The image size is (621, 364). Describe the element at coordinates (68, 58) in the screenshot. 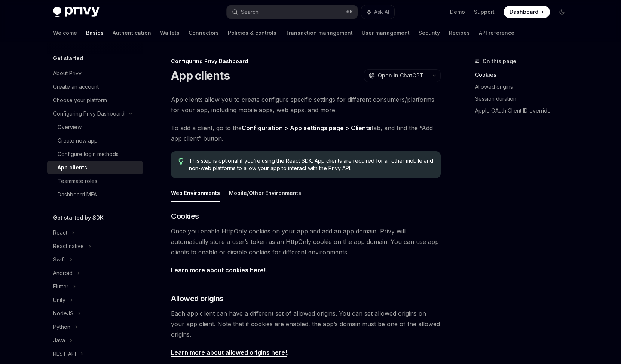

I see `h5: Get started` at that location.